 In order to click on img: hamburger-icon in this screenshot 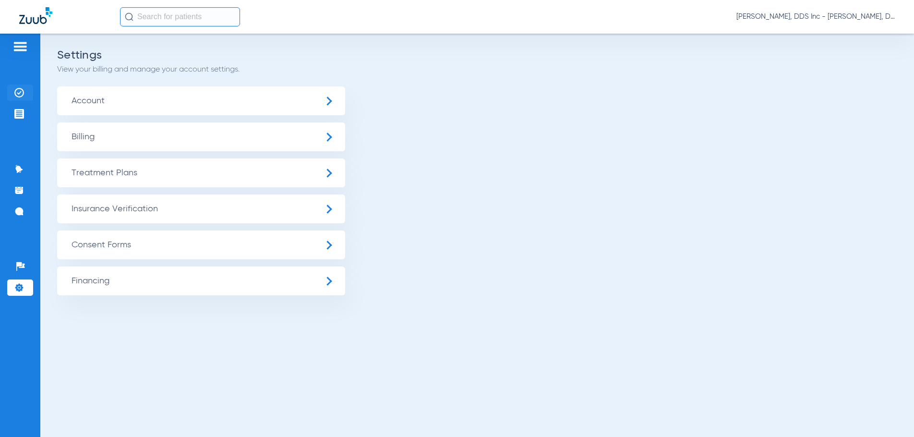, I will do `click(20, 47)`.